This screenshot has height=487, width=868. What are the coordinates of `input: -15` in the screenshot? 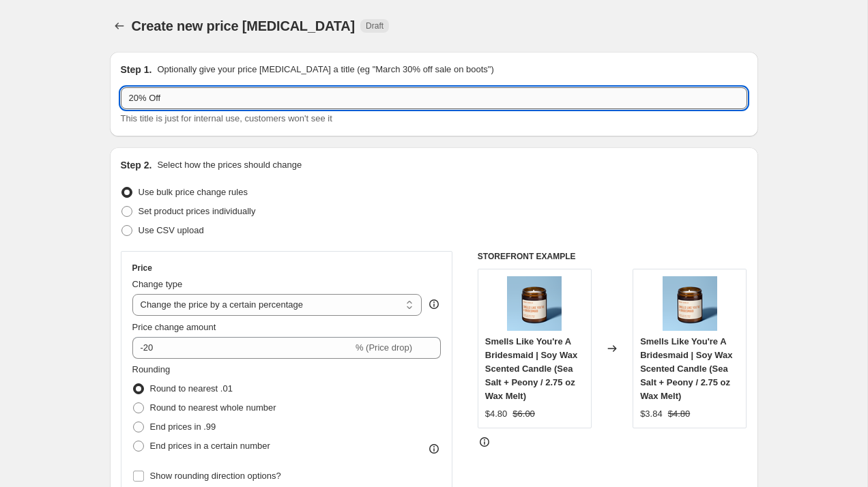 It's located at (242, 348).